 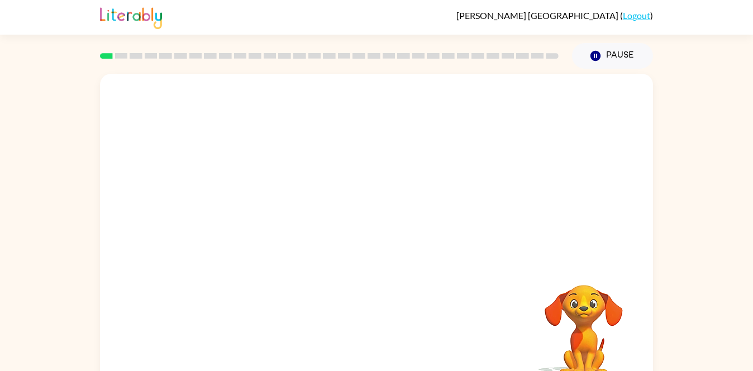 I want to click on a: Logout, so click(x=636, y=15).